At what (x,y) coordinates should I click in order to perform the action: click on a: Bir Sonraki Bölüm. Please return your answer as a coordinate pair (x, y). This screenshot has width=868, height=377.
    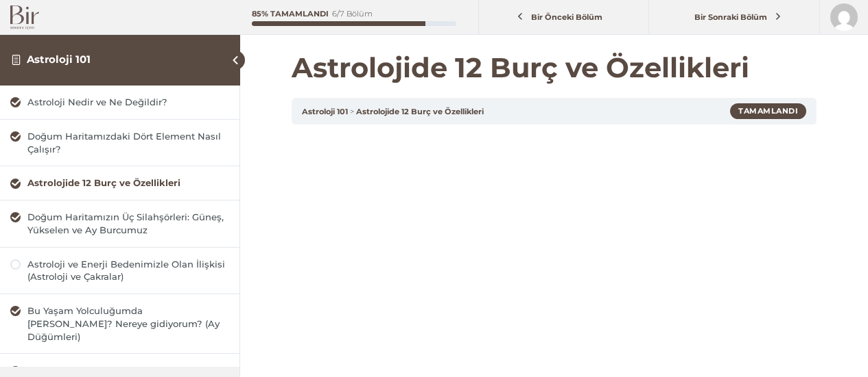
    Looking at the image, I should click on (734, 17).